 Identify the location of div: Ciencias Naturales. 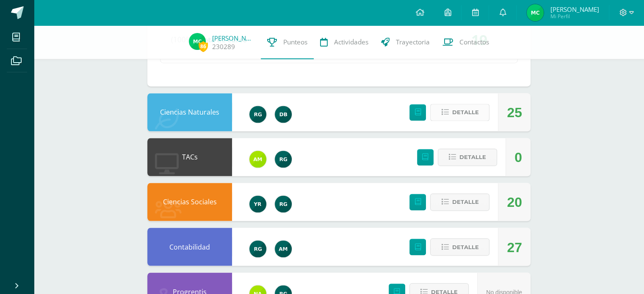
(190, 112).